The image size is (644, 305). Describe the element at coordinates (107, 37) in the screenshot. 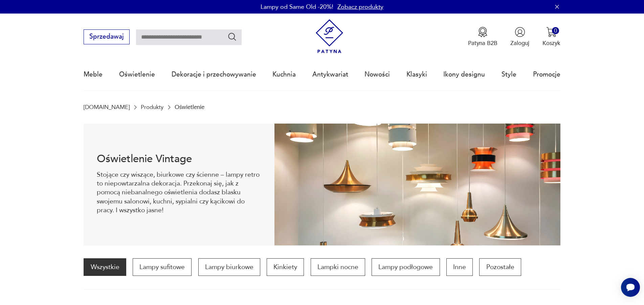

I see `a: Sprzedawaj` at that location.